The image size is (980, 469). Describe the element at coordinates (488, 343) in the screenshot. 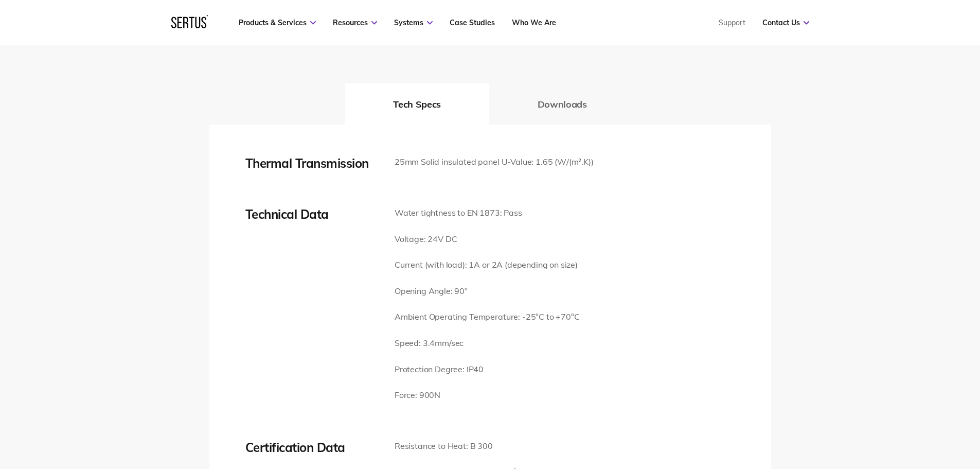

I see `p: Speed: 3.4mm/sec` at that location.